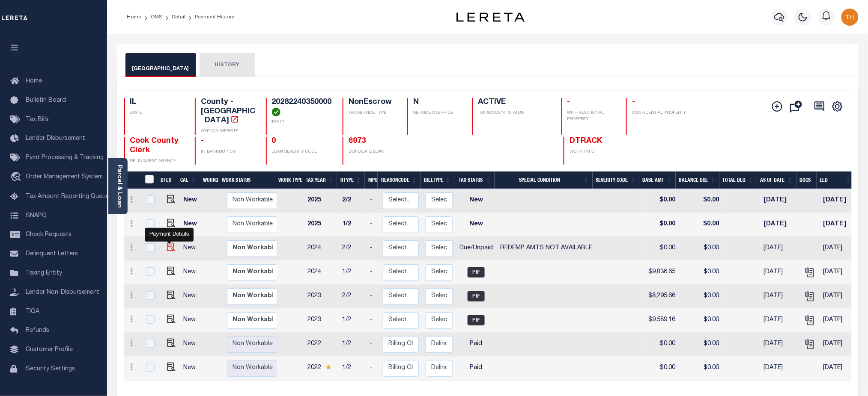 This screenshot has height=396, width=868. What do you see at coordinates (399, 180) in the screenshot?
I see `th: ReasonCode: activate to sort column ascending` at bounding box center [399, 180].